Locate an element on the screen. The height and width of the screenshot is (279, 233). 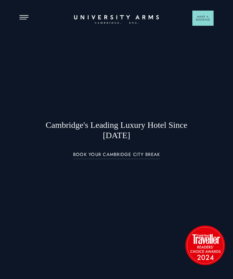
span: Make a Booking is located at coordinates (203, 18).